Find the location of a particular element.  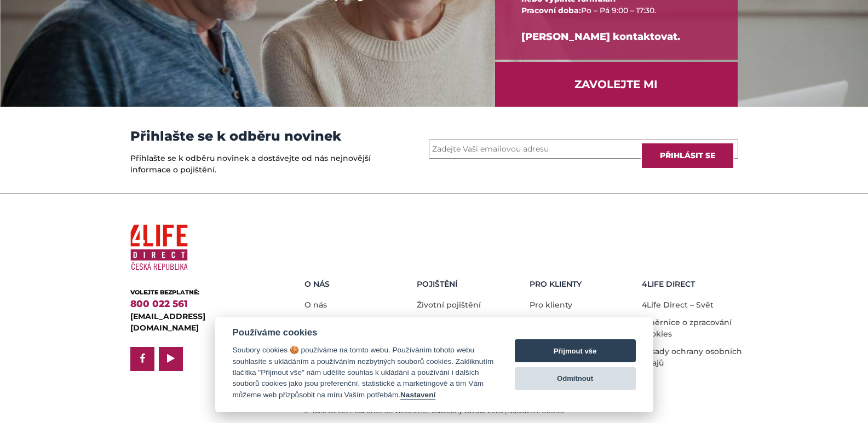

h5: Pro Klienty is located at coordinates (581, 284).